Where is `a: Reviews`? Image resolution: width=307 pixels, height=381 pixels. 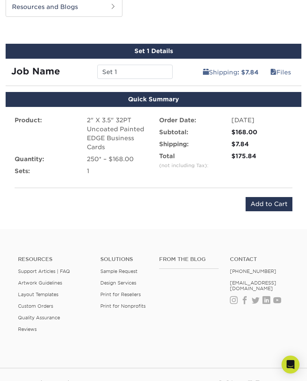
a: Reviews is located at coordinates (27, 329).